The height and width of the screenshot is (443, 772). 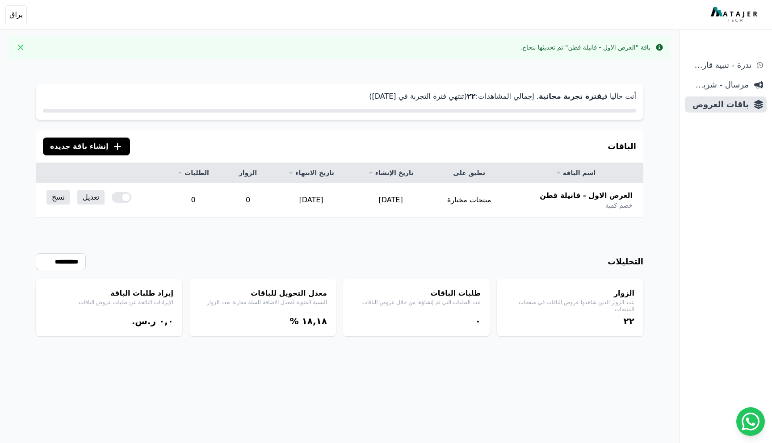 I want to click on a: تاريخ الانتهاء, so click(x=311, y=173).